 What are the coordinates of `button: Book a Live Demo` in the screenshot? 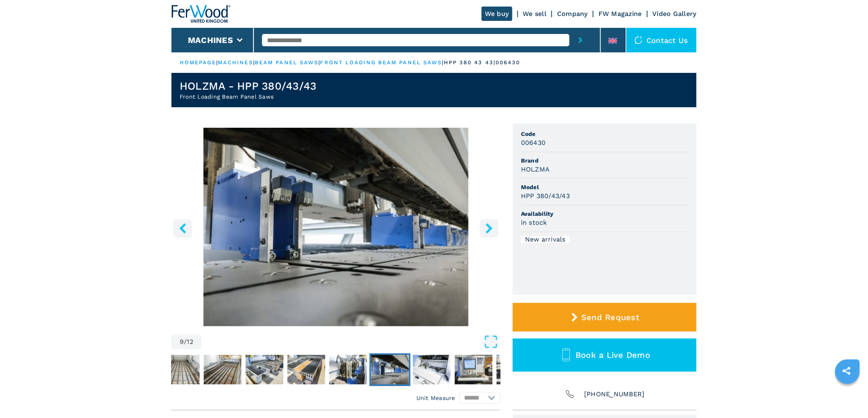 It's located at (604, 355).